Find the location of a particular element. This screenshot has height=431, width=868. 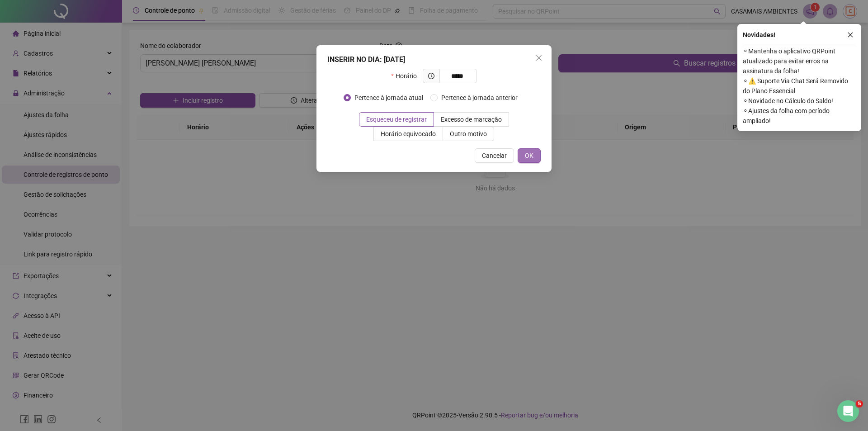

span: Novidades ! is located at coordinates (759, 35).